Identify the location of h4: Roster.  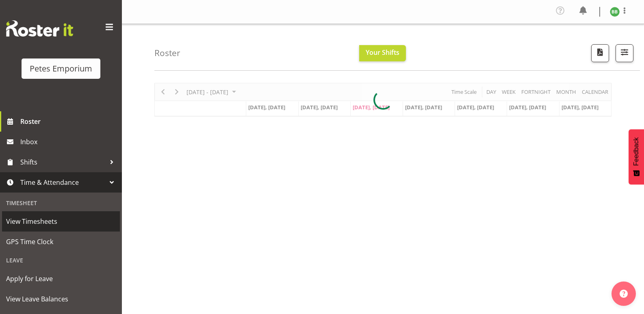
(167, 53).